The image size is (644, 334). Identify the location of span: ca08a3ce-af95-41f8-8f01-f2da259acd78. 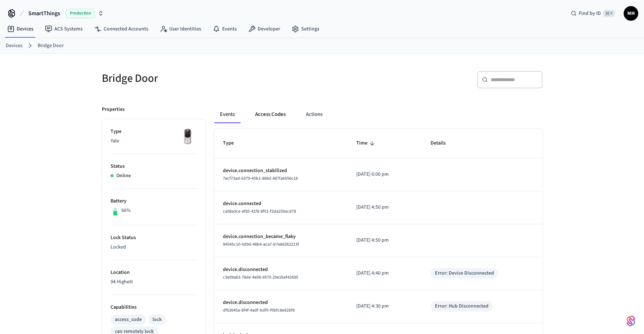
(259, 211).